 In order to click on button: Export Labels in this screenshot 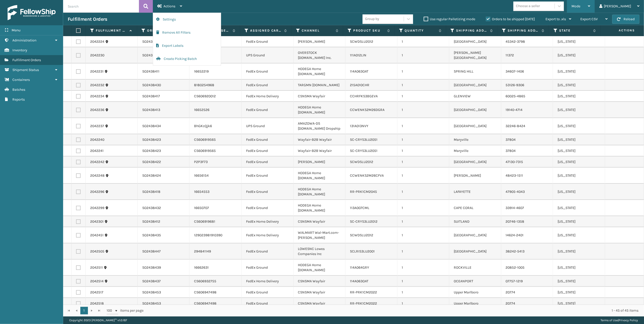, I will do `click(187, 46)`.